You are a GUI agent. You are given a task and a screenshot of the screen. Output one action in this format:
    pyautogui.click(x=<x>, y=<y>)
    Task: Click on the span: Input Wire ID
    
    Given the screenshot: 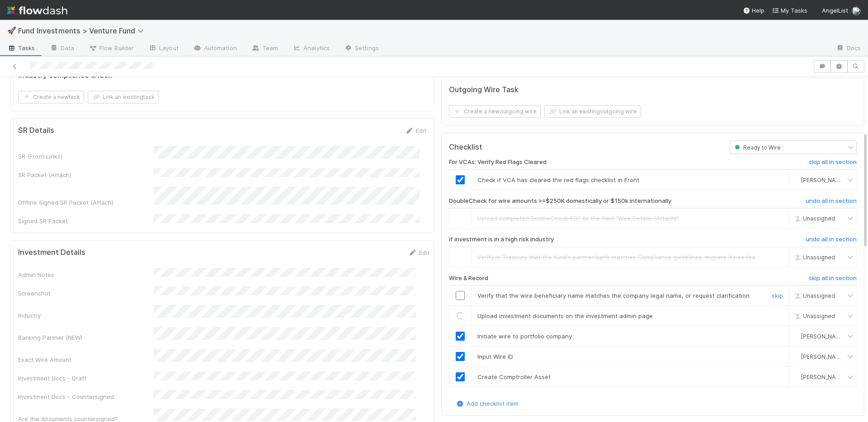 What is the action you would take?
    pyautogui.click(x=495, y=357)
    